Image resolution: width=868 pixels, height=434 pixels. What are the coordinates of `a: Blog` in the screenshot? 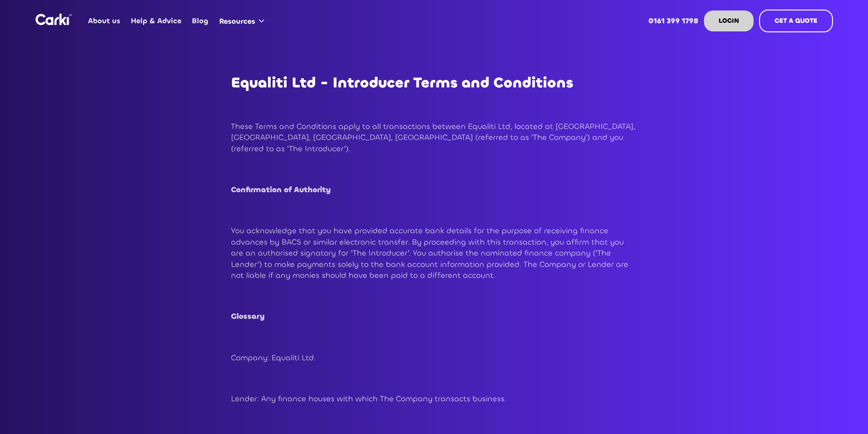 It's located at (200, 21).